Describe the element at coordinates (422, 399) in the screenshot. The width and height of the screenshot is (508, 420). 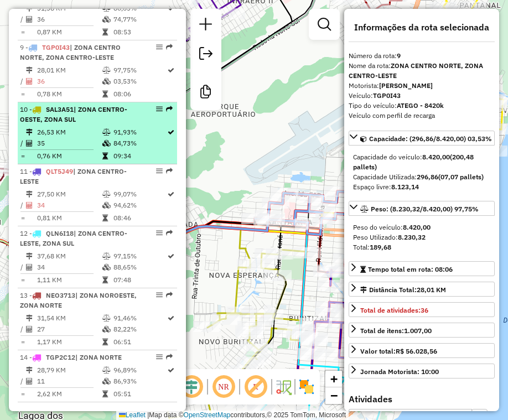
I see `h4: Atividades` at that location.